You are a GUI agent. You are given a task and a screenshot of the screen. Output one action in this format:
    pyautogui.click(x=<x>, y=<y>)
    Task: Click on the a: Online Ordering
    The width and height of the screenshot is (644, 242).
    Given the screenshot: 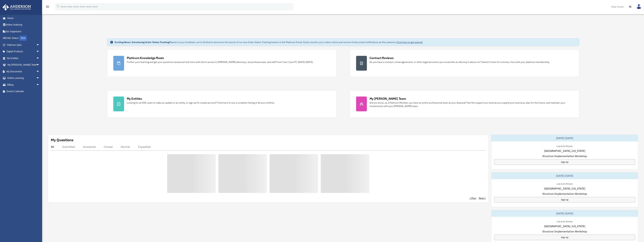 What is the action you would take?
    pyautogui.click(x=23, y=25)
    